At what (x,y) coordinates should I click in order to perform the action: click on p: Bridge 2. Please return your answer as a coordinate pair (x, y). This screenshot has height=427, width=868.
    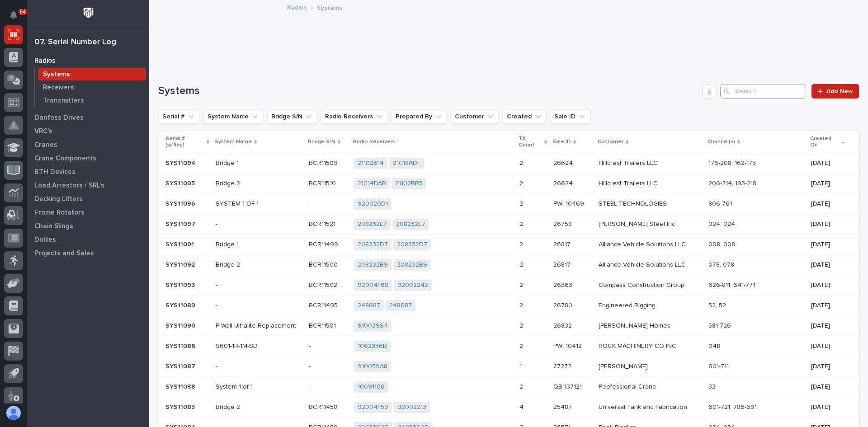
    Looking at the image, I should click on (259, 407).